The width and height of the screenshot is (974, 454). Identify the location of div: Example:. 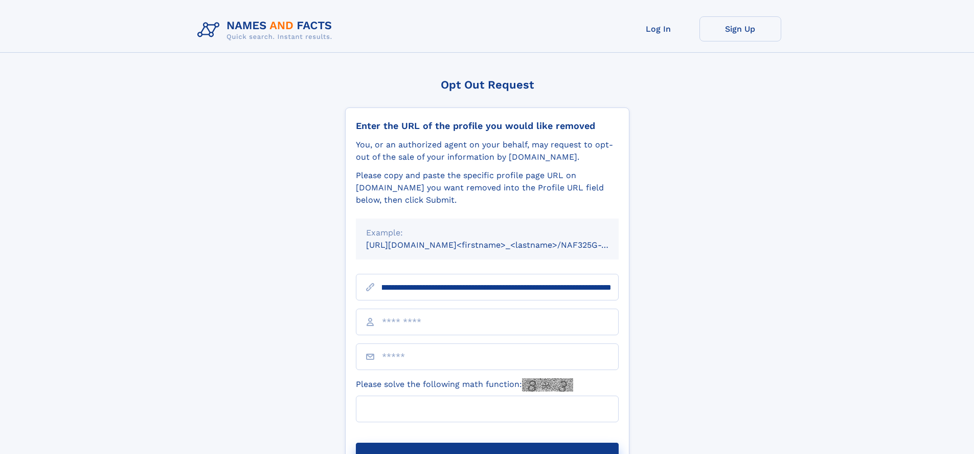
(487, 233).